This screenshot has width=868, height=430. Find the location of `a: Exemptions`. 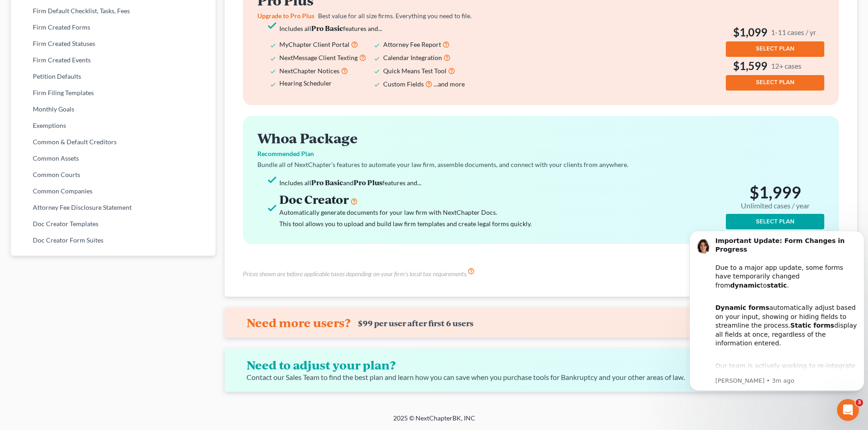

a: Exemptions is located at coordinates (113, 126).